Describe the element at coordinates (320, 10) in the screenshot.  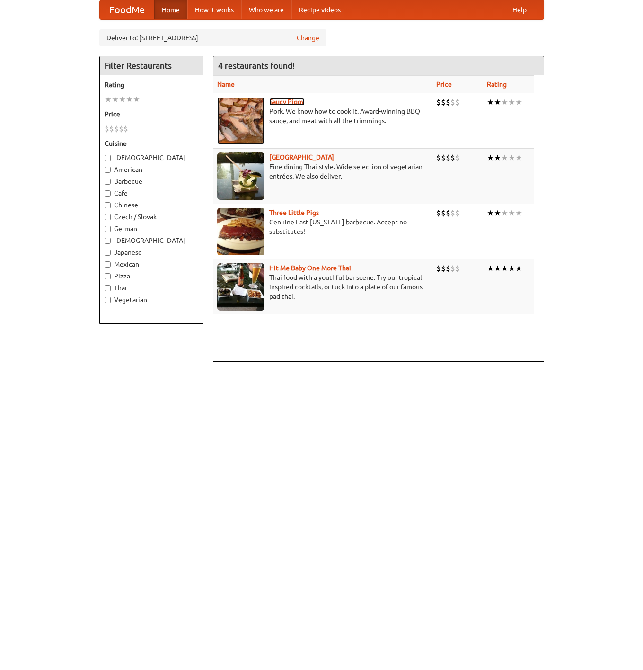
I see `a: Recipe videos` at that location.